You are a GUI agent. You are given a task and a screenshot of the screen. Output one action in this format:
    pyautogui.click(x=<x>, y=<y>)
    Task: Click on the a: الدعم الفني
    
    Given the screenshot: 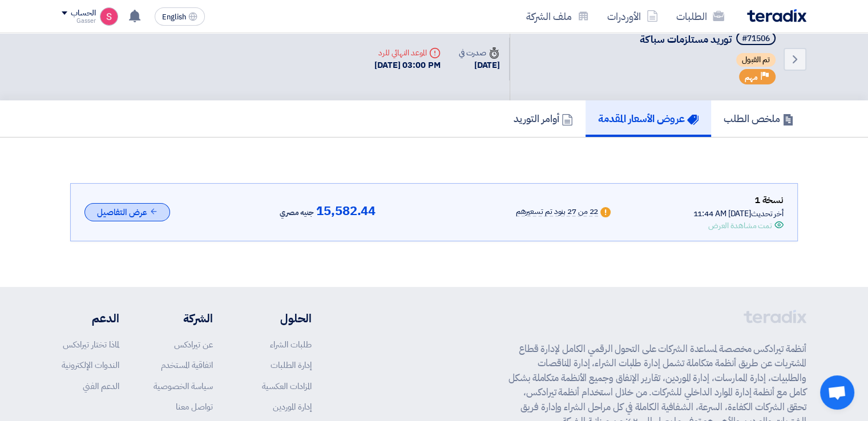 What is the action you would take?
    pyautogui.click(x=101, y=387)
    